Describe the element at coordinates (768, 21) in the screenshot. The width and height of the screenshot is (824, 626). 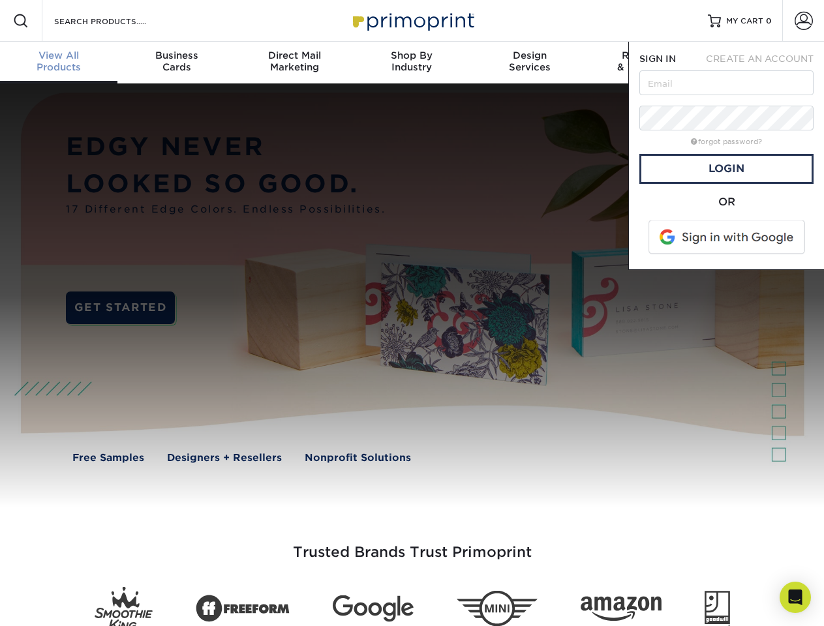
I see `span: 0` at that location.